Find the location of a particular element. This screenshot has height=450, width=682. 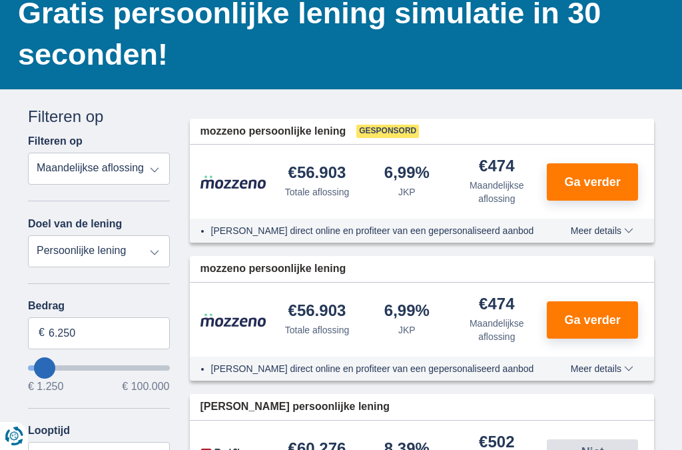

a: wantToBorrow is located at coordinates (99, 368).